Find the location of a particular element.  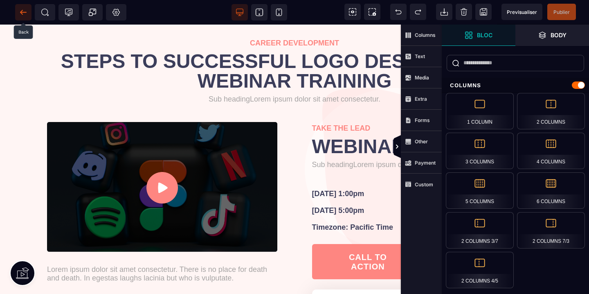

span: SEO is located at coordinates (45, 12).